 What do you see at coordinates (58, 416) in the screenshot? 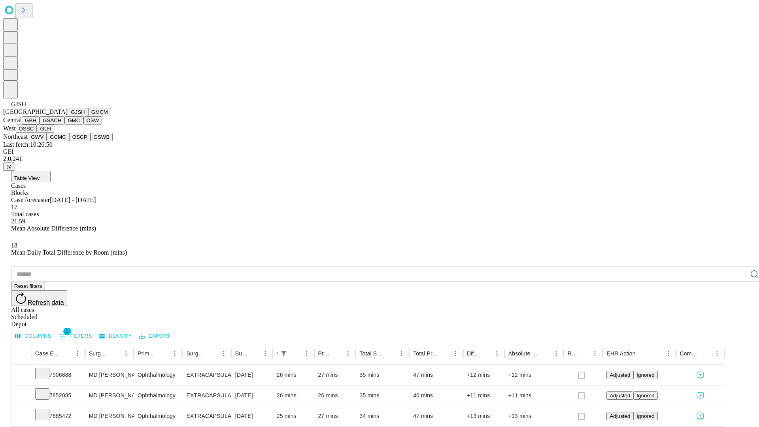
I see `div: 7685472` at bounding box center [58, 416].